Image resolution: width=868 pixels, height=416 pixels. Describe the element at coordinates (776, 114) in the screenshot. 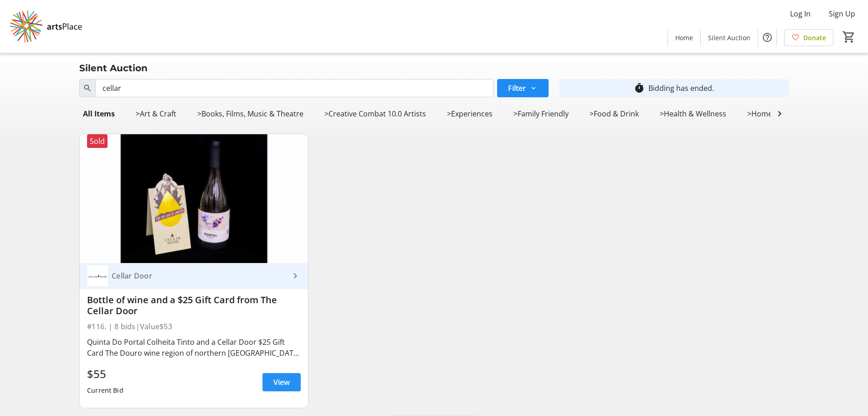

I see `div: >Home & Design` at that location.